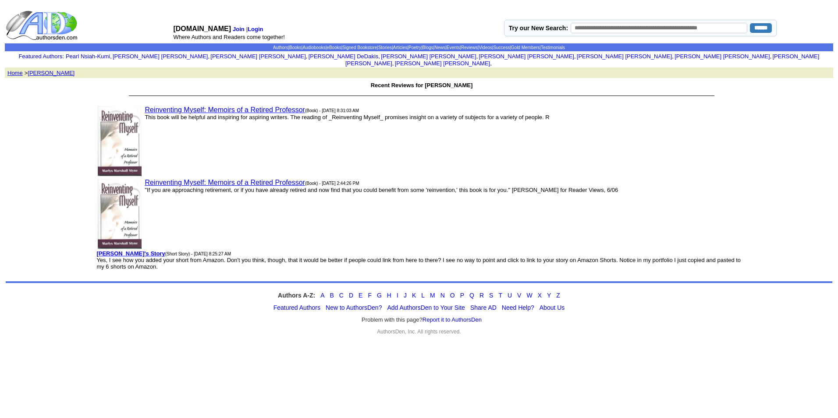 The image size is (838, 418). Describe the element at coordinates (385, 47) in the screenshot. I see `a: Stories` at that location.